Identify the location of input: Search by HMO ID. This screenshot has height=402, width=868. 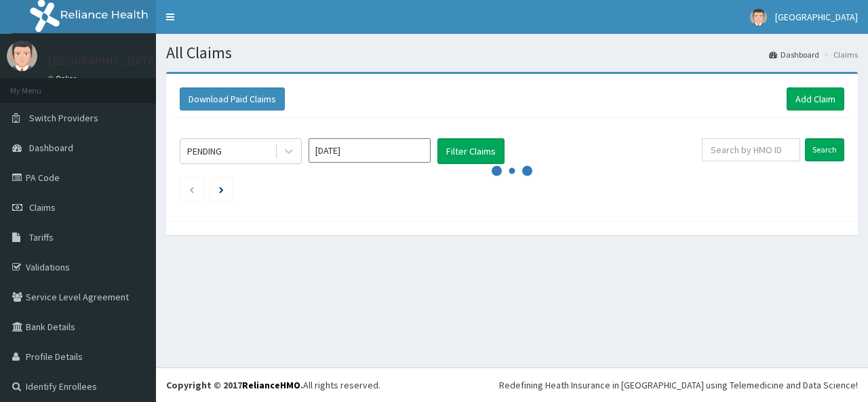
(751, 150).